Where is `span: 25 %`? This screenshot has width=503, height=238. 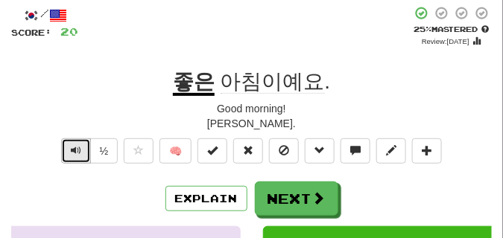
span: 25 % is located at coordinates (423, 29).